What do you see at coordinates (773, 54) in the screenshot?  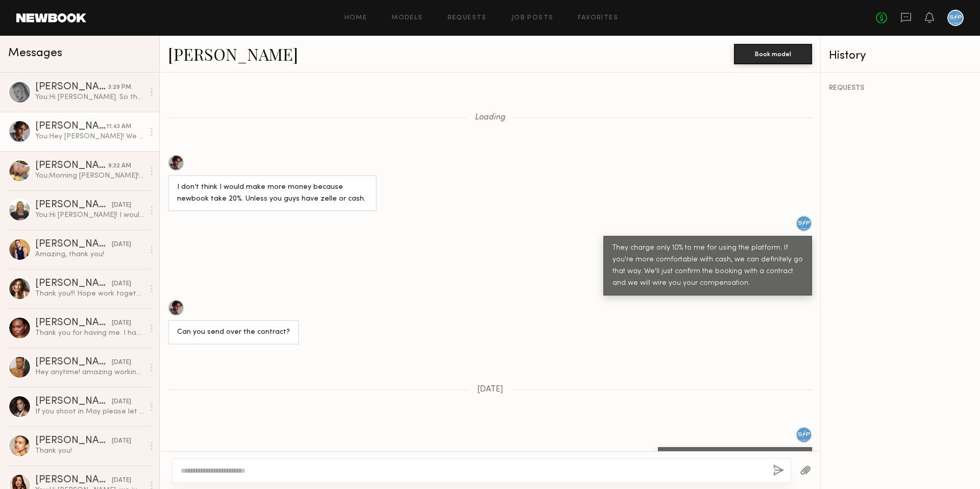 I see `button: Book model` at bounding box center [773, 54].